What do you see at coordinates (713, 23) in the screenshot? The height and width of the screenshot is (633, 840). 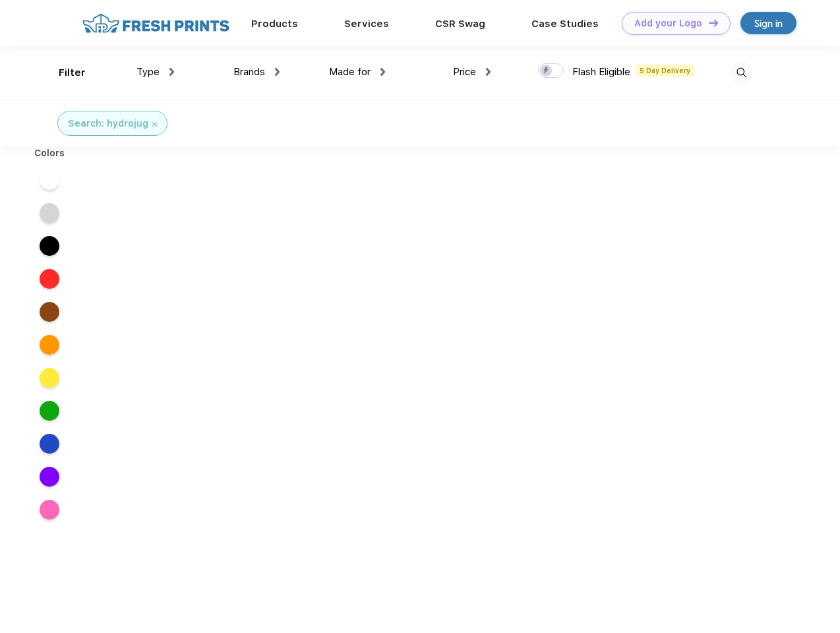 I see `img: DT` at bounding box center [713, 23].